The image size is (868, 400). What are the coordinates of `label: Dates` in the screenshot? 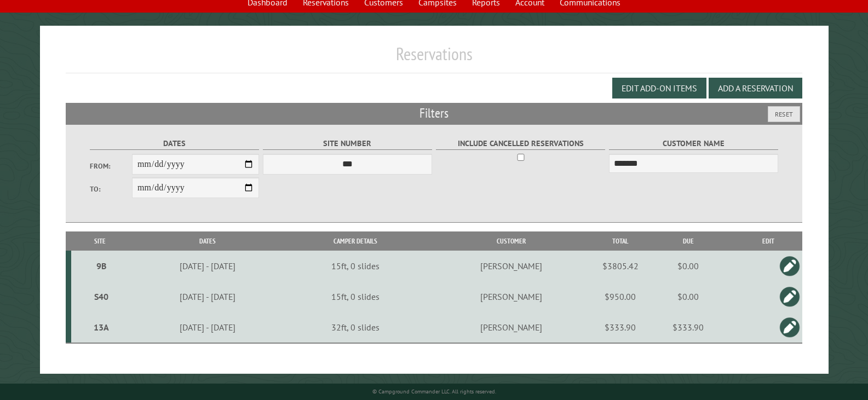 It's located at (175, 143).